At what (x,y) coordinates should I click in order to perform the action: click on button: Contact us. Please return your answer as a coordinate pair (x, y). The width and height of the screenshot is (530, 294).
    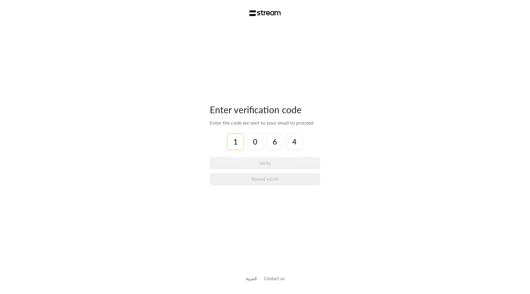
    Looking at the image, I should click on (274, 278).